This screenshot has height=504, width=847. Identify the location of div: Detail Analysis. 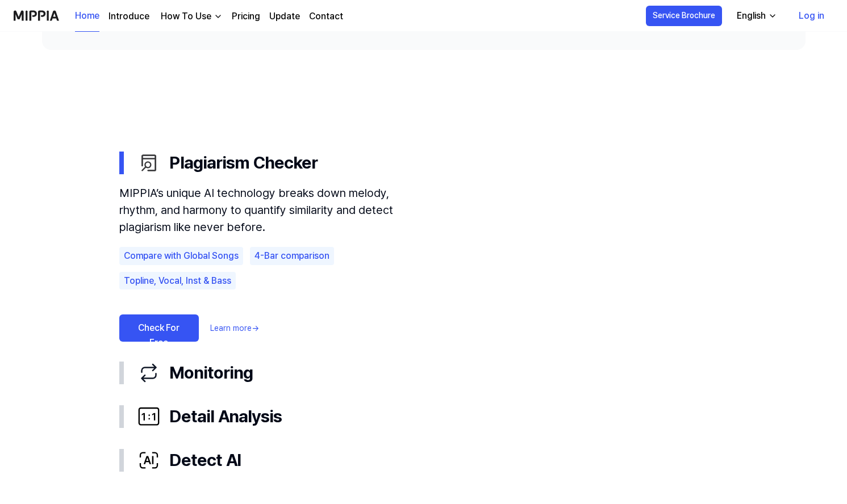
(433, 416).